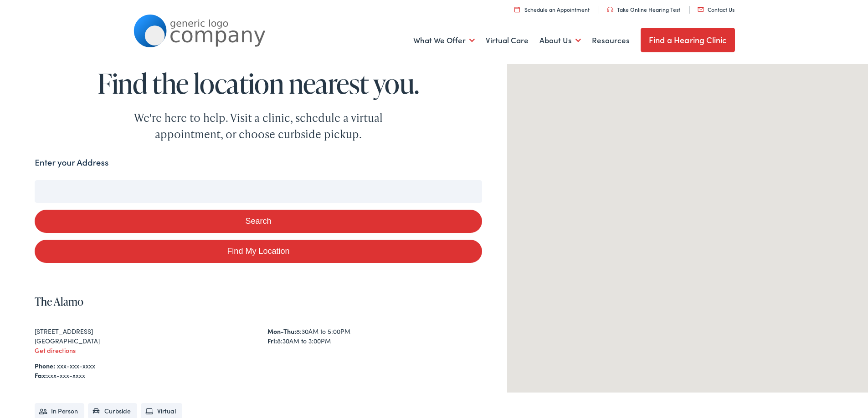 The height and width of the screenshot is (418, 868). I want to click on a: Take Online Hearing Test, so click(643, 9).